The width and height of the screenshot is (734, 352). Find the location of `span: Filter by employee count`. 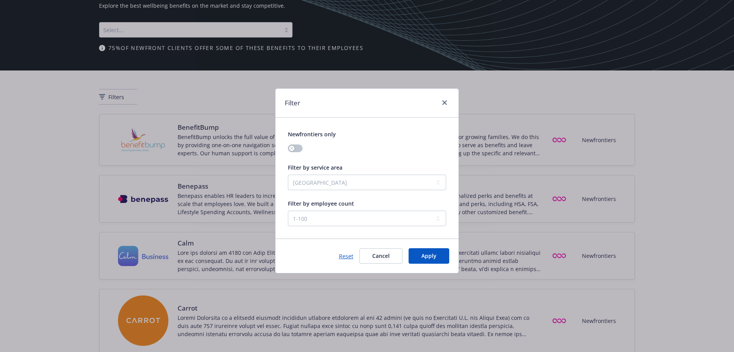

span: Filter by employee count is located at coordinates (321, 203).